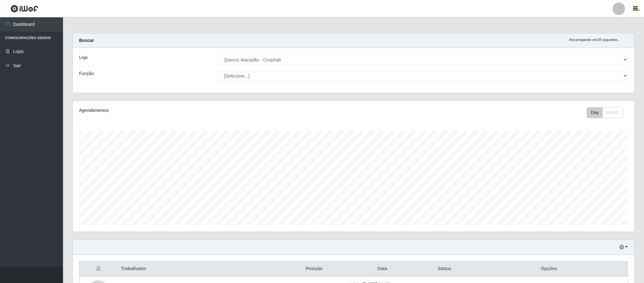  I want to click on div: Toolbar with button groups, so click(607, 113).